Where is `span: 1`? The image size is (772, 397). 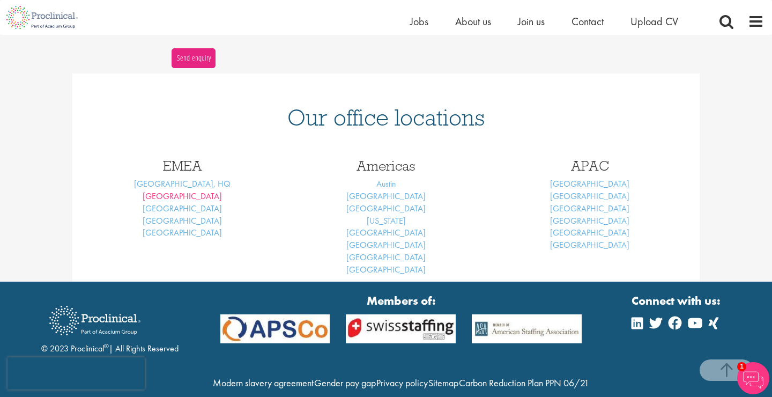 span: 1 is located at coordinates (742, 366).